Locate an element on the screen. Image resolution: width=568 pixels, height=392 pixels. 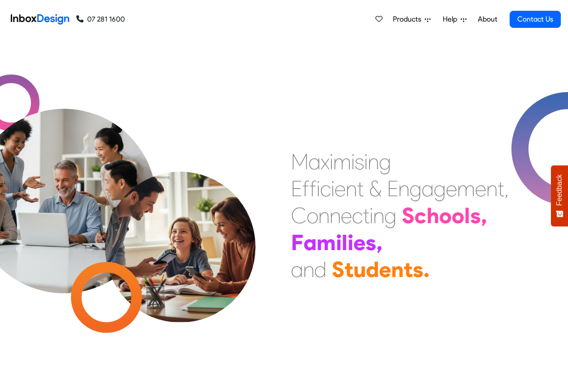
a: About is located at coordinates (487, 19).